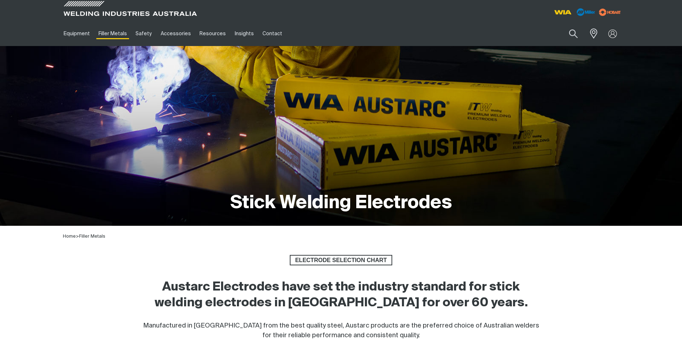 The image size is (682, 343). What do you see at coordinates (341, 260) in the screenshot?
I see `span: ELECTRODE SELECTION CHART` at bounding box center [341, 260].